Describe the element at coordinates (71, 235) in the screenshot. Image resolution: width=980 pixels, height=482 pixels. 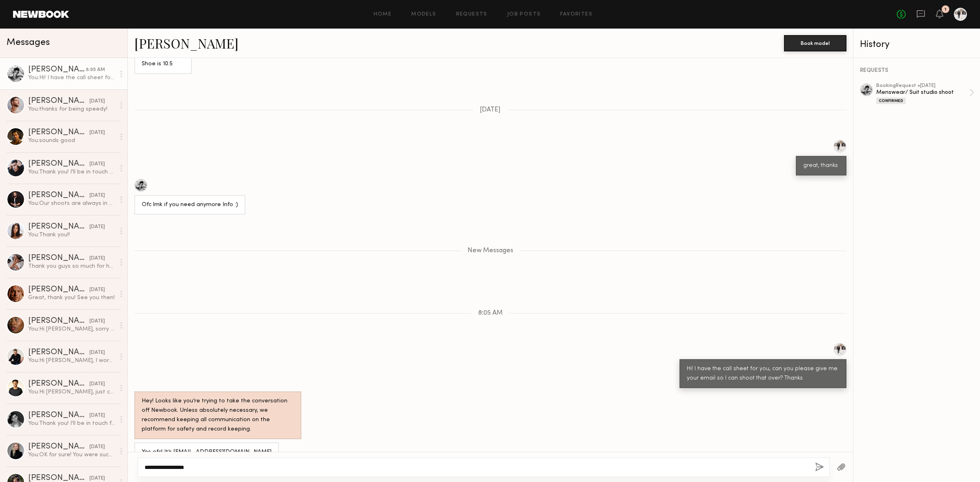
I see `div: You: Thank you!!` at that location.